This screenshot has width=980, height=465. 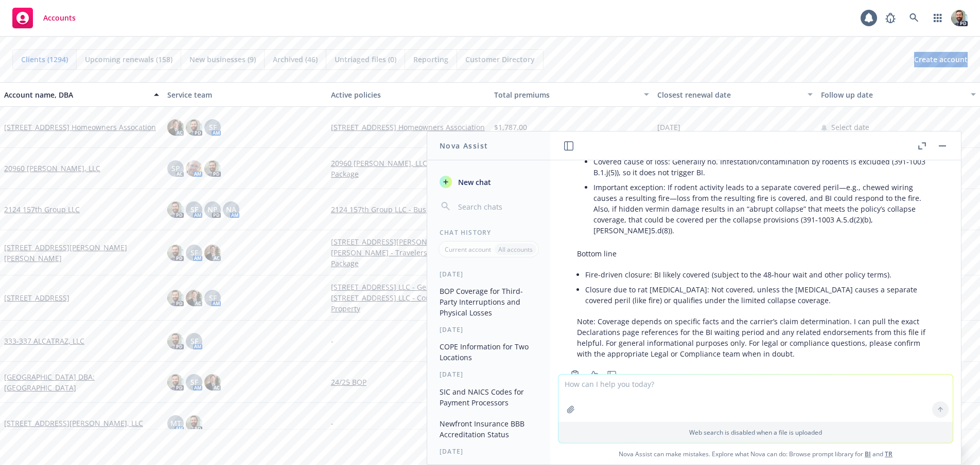 What do you see at coordinates (888, 454) in the screenshot?
I see `a: TR` at bounding box center [888, 454].